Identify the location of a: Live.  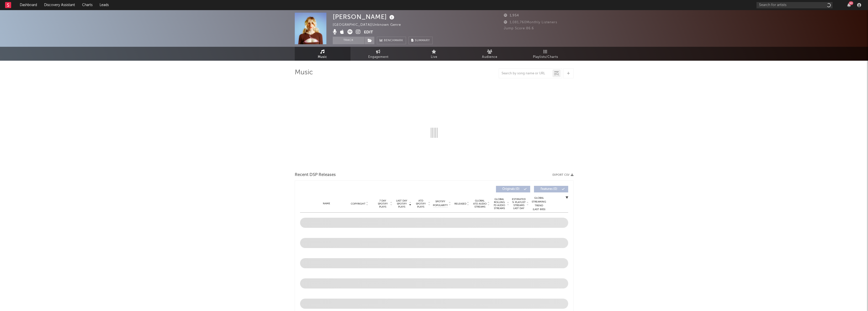
(434, 53).